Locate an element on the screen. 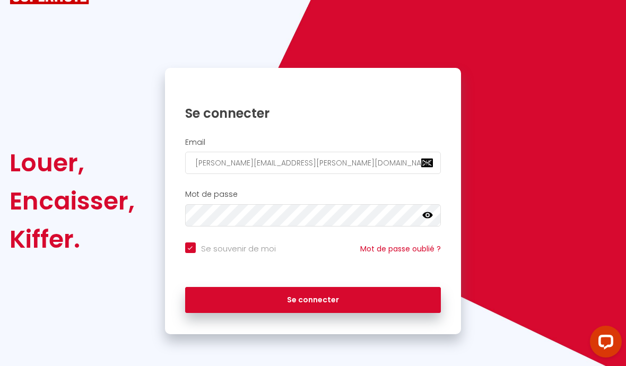 This screenshot has height=366, width=626. h1: Se connecter is located at coordinates (313, 113).